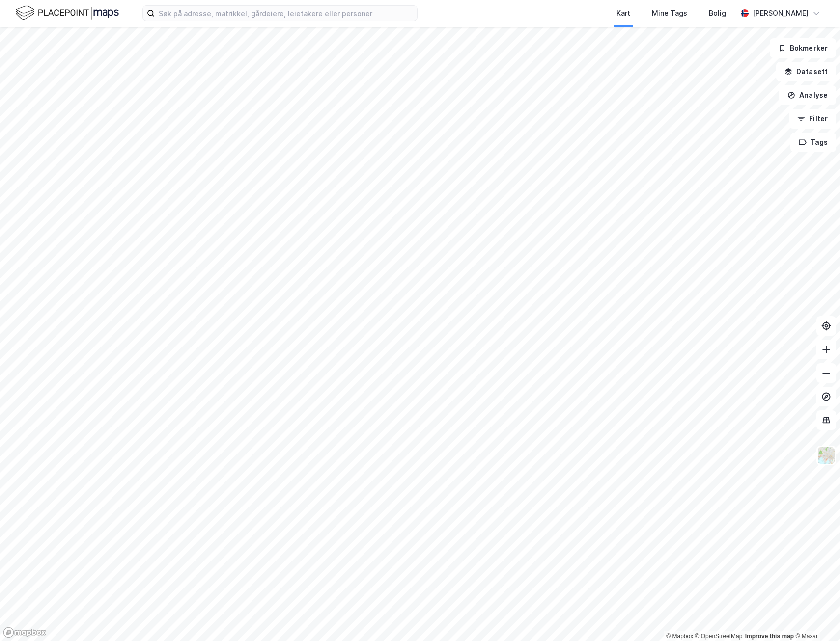  Describe the element at coordinates (623, 13) in the screenshot. I see `div: Kart` at that location.